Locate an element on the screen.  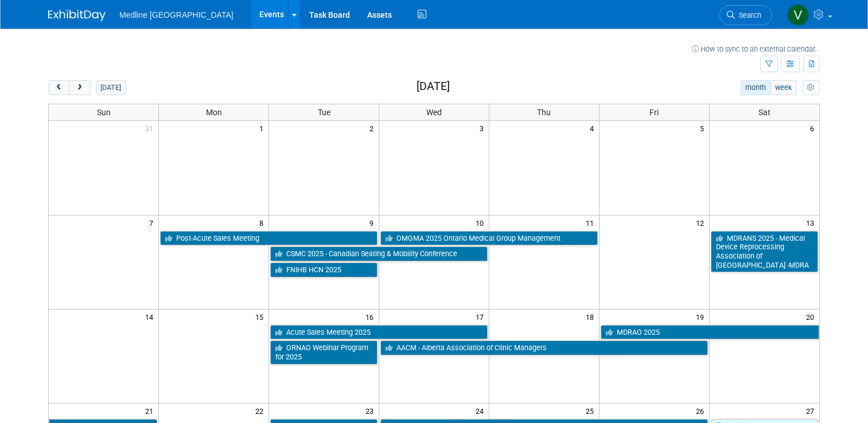
span: 20 is located at coordinates (811, 316).